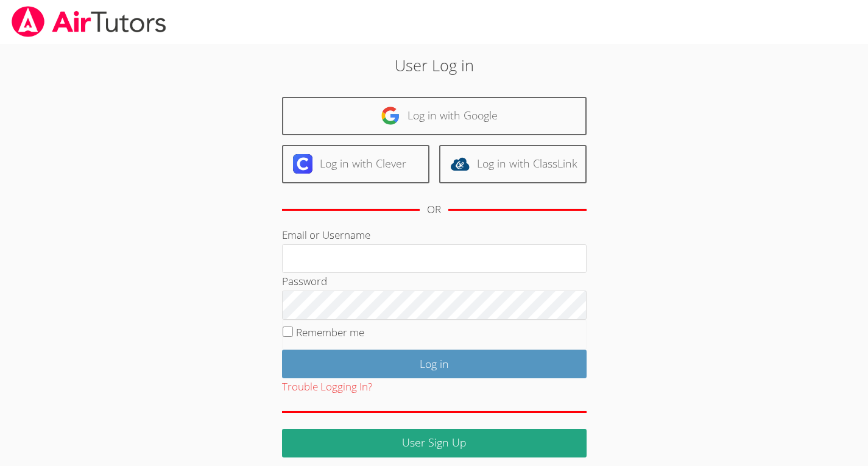  What do you see at coordinates (356, 164) in the screenshot?
I see `a: Log in with Clever` at bounding box center [356, 164].